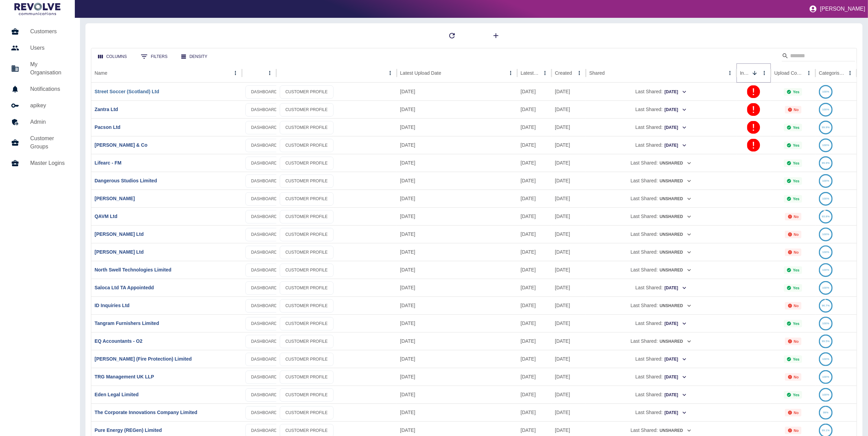 The width and height of the screenshot is (868, 436). I want to click on h5: Users, so click(49, 48).